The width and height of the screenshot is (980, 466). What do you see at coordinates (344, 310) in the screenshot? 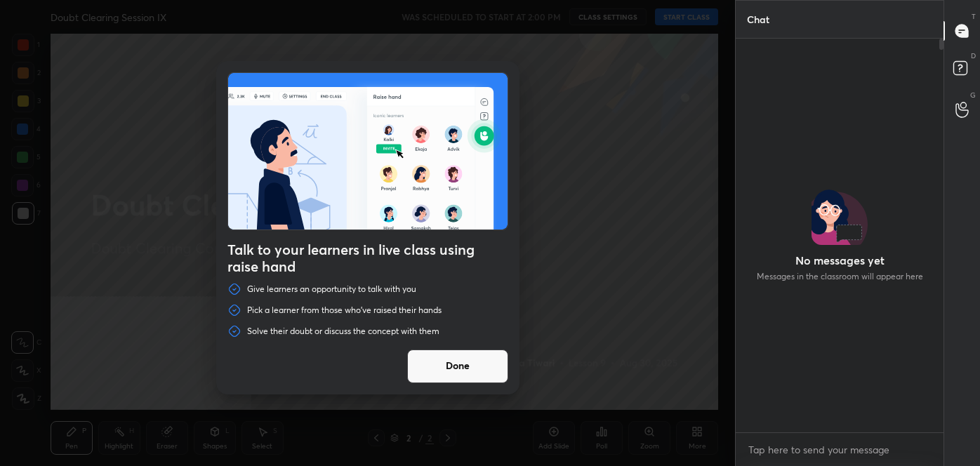
I see `p: Pick a learner from those who've raised their hands` at bounding box center [344, 310].